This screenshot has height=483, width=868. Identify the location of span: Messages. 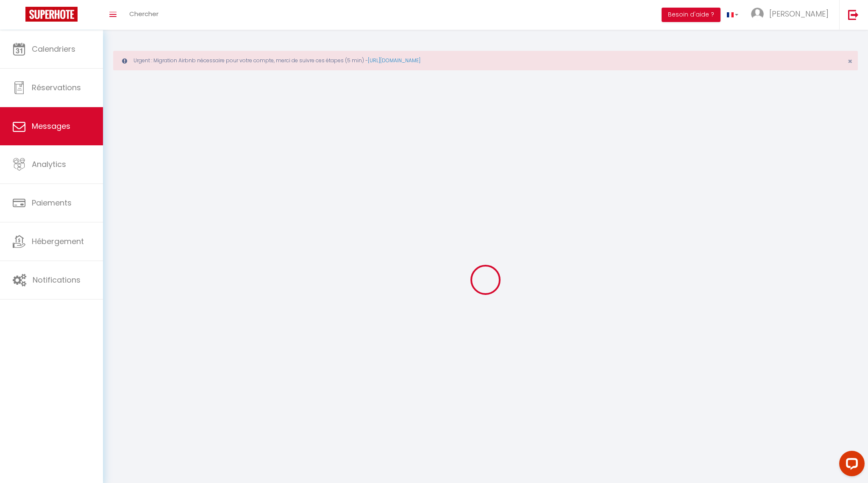
(51, 126).